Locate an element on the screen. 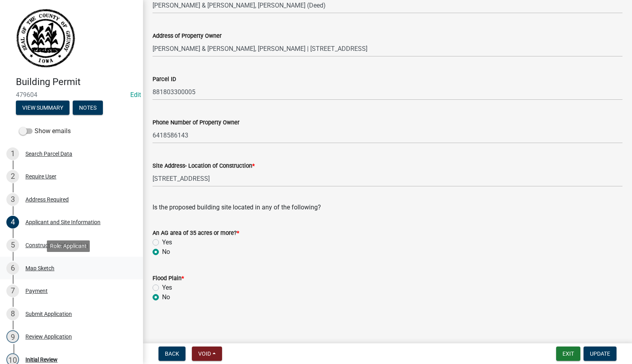  div: 1 is located at coordinates (13, 154).